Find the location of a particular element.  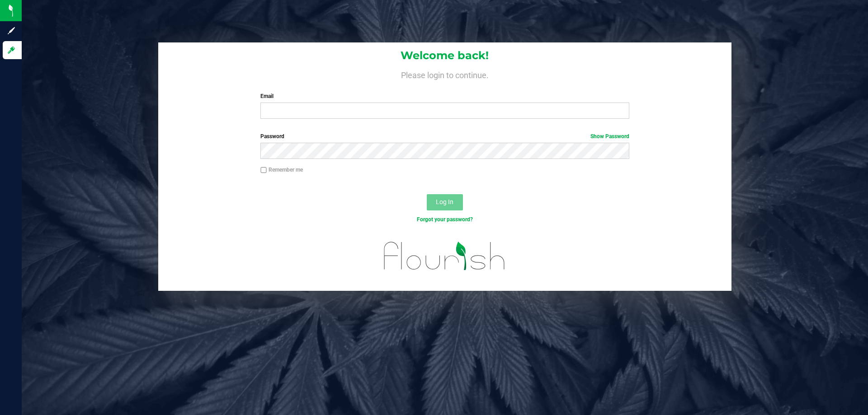

button: Log In is located at coordinates (445, 202).